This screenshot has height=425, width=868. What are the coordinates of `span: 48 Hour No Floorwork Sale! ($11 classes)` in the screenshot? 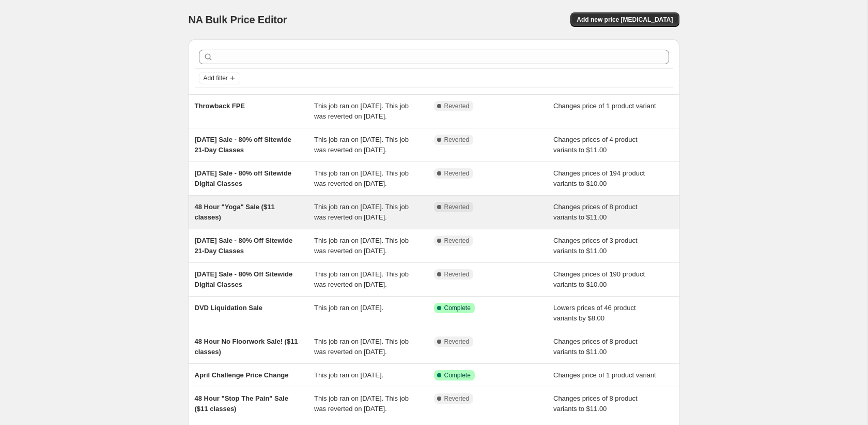 It's located at (246, 346).